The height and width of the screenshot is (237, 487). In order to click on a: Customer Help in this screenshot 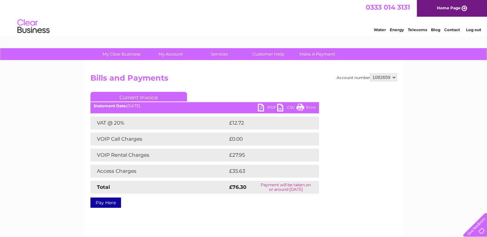, I will do `click(268, 54)`.